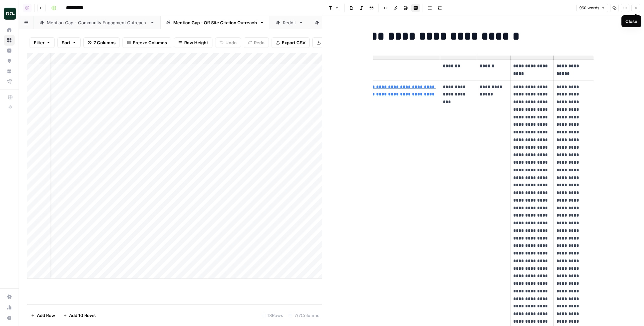 The height and width of the screenshot is (326, 644). What do you see at coordinates (69, 43) in the screenshot?
I see `button: Sort` at bounding box center [69, 43].